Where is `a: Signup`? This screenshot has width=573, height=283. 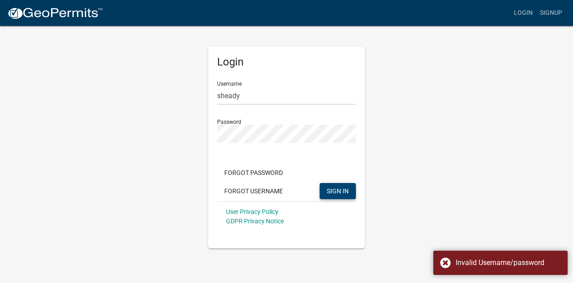 a: Signup is located at coordinates (551, 13).